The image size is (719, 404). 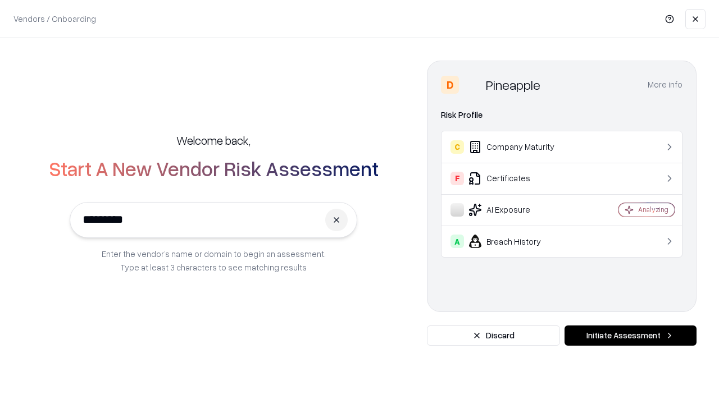 I want to click on p: Enter the vendor’s name or domain to begin an assessment. Type at least 3 characters to see match..., so click(x=213, y=260).